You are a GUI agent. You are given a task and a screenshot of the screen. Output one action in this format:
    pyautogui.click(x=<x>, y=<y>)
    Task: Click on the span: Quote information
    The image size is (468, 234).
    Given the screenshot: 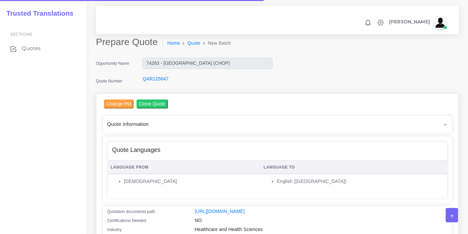 What is the action you would take?
    pyautogui.click(x=128, y=124)
    